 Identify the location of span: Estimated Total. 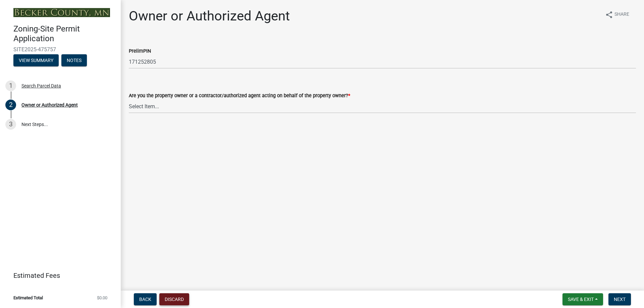
(28, 298).